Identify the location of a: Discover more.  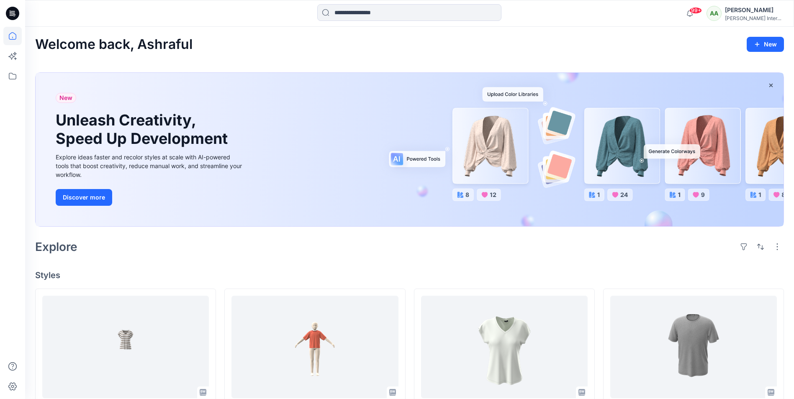
(150, 198).